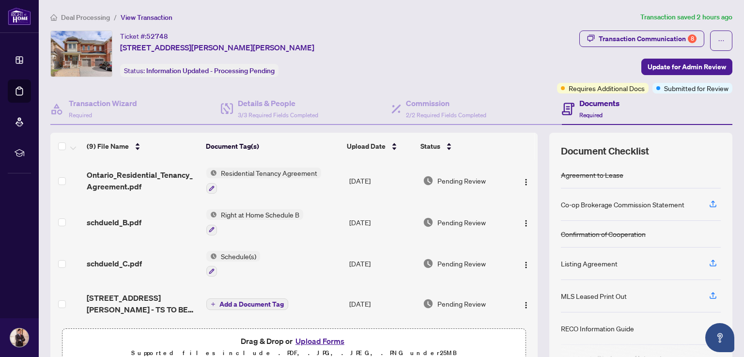 This screenshot has height=357, width=744. Describe the element at coordinates (446, 115) in the screenshot. I see `span: 2/2 Required Fields Completed` at that location.